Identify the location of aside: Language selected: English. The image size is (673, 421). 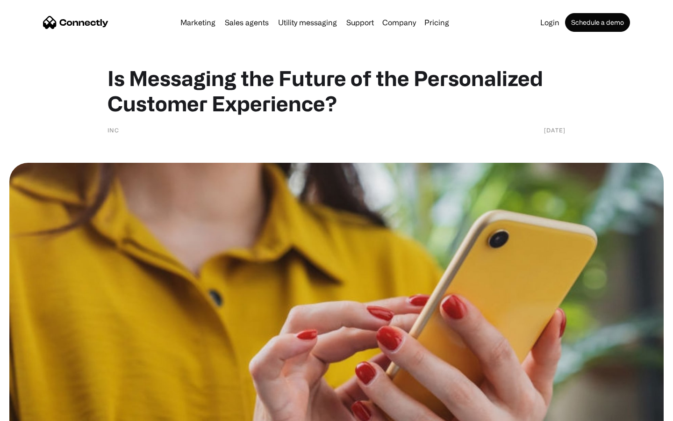
(33, 411).